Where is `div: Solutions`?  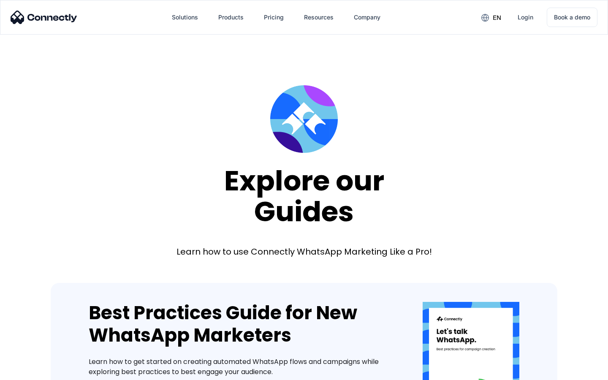 div: Solutions is located at coordinates (185, 17).